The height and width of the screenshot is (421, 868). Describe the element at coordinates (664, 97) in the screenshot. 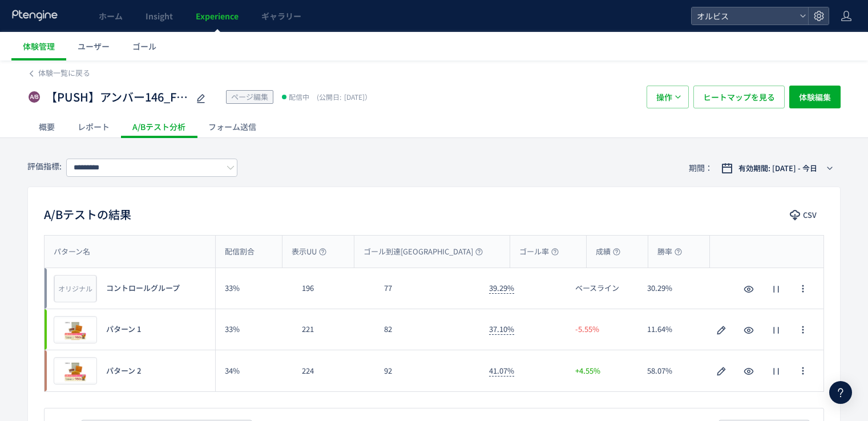

I see `span: 操作` at that location.